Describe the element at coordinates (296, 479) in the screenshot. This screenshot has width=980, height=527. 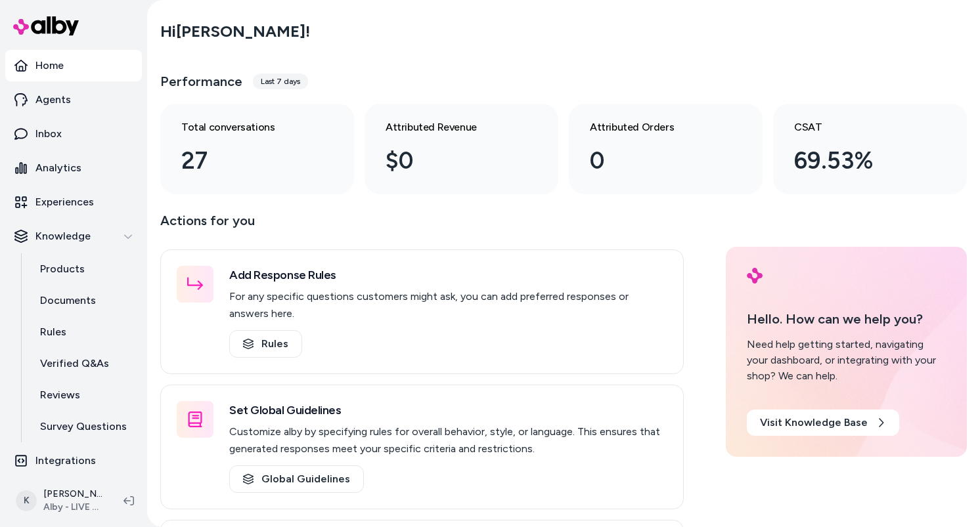
I see `a: Global Guidelines` at that location.